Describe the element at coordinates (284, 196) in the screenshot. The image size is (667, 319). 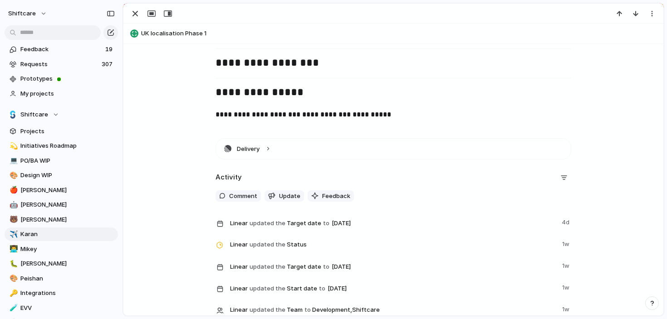
I see `button: Update` at that location.